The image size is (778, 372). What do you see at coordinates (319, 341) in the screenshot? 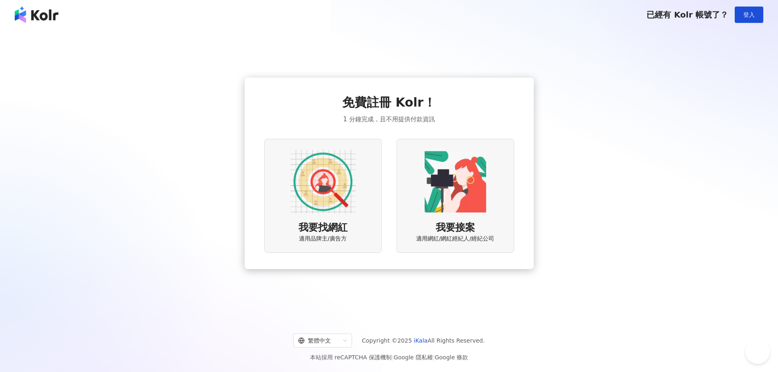
I see `div: 繁體中文` at bounding box center [319, 341].